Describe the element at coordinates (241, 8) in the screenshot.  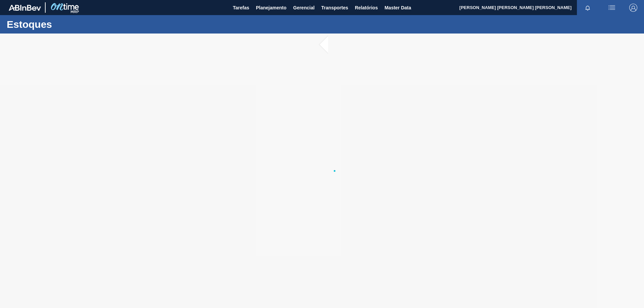
I see `span: Tarefas` at that location.